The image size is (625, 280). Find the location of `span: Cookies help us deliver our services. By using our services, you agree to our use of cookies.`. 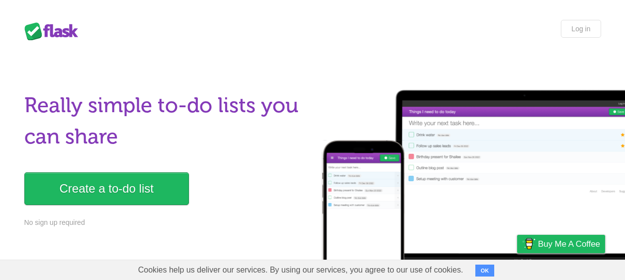

span: Cookies help us deliver our services. By using our services, you agree to our use of cookies. is located at coordinates (301, 271).